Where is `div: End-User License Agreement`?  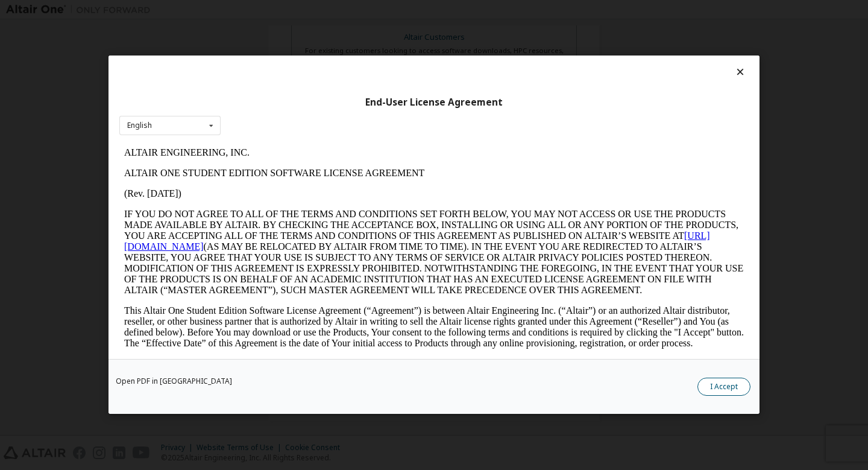 div: End-User License Agreement is located at coordinates (434, 102).